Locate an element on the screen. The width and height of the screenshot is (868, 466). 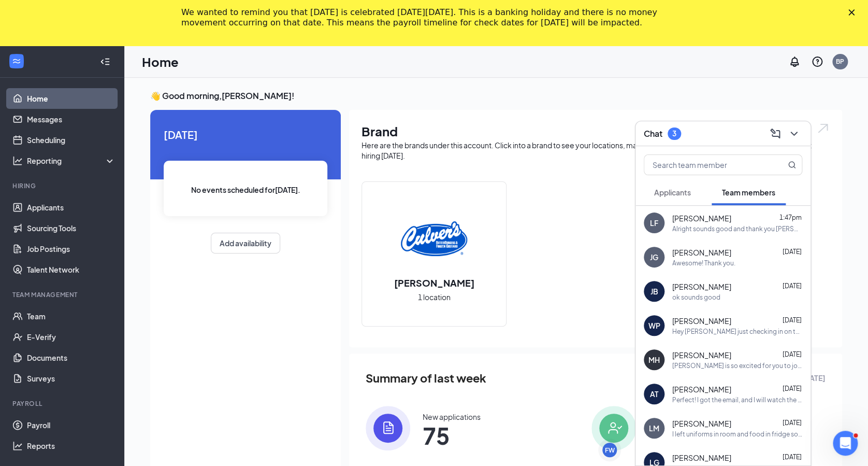
svg: WorkstreamLogo is located at coordinates (16, 61).